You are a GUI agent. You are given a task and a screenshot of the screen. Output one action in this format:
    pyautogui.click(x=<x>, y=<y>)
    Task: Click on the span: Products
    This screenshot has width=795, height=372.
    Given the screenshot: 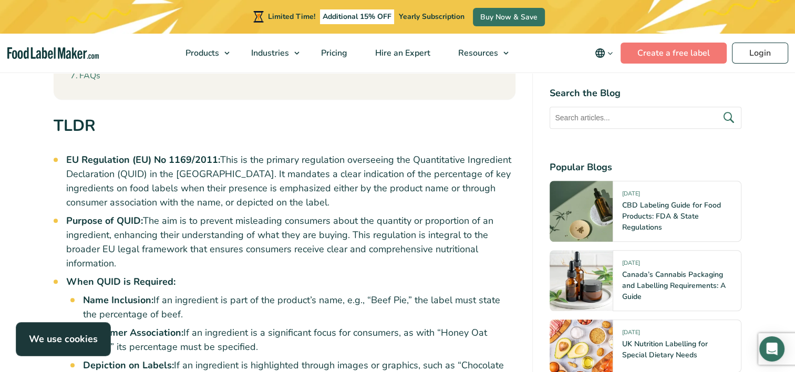 What is the action you would take?
    pyautogui.click(x=201, y=53)
    